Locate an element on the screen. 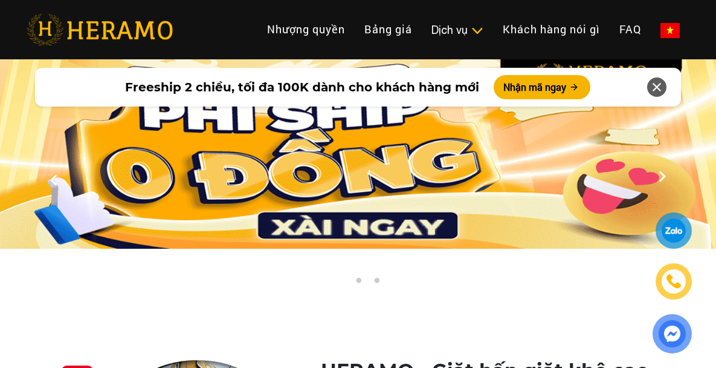 This screenshot has width=716, height=368. a: Khách hàng nói gì is located at coordinates (551, 29).